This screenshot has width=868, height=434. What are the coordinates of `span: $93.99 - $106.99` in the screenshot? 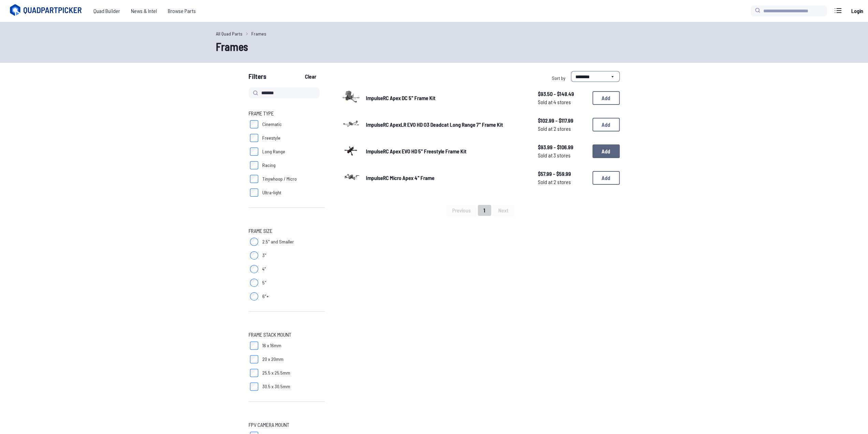 It's located at (563, 147).